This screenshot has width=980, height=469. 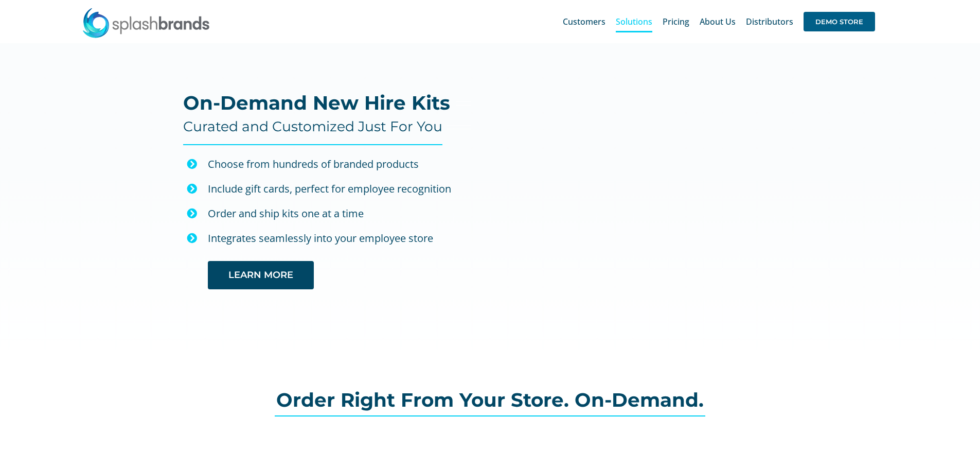 What do you see at coordinates (651, 202) in the screenshot?
I see `img: Anders New Hire Kit Web Image-01` at bounding box center [651, 202].